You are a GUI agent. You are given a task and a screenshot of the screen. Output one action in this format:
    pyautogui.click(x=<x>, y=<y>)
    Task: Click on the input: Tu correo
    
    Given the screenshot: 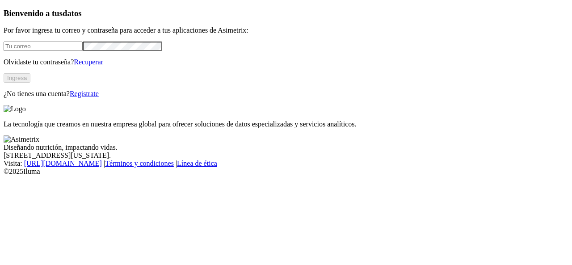 What is the action you would take?
    pyautogui.click(x=43, y=46)
    